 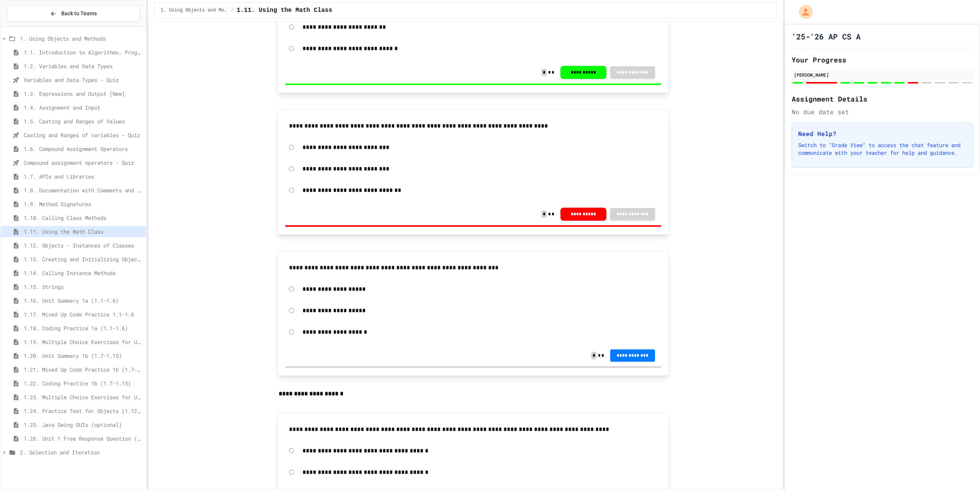 I want to click on span: 1.15. Strings, so click(x=83, y=286).